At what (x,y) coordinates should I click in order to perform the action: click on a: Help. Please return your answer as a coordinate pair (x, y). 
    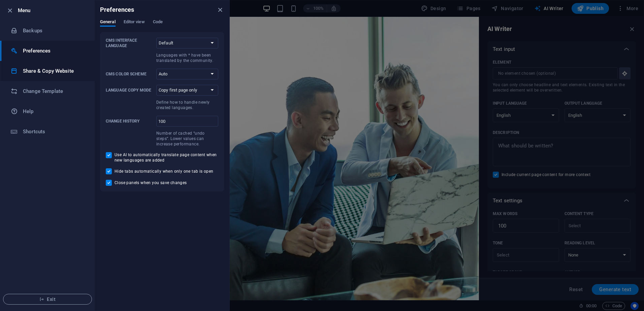
    Looking at the image, I should click on (47, 111).